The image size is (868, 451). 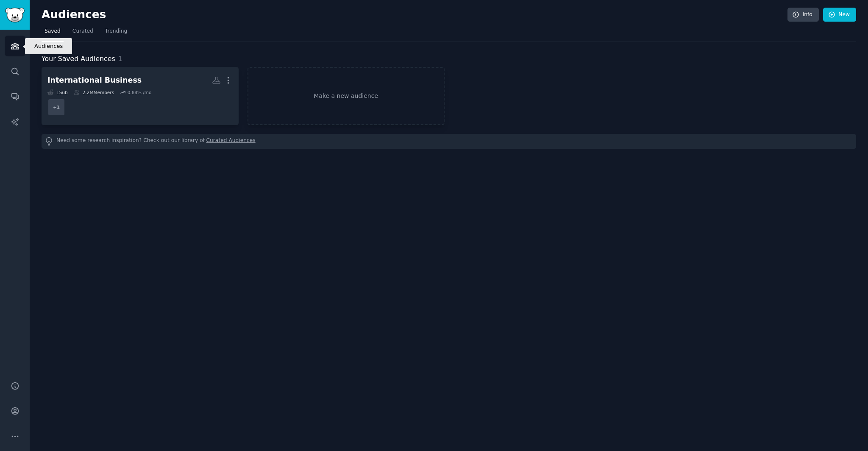 What do you see at coordinates (346, 96) in the screenshot?
I see `a: Make a new audience` at bounding box center [346, 96].